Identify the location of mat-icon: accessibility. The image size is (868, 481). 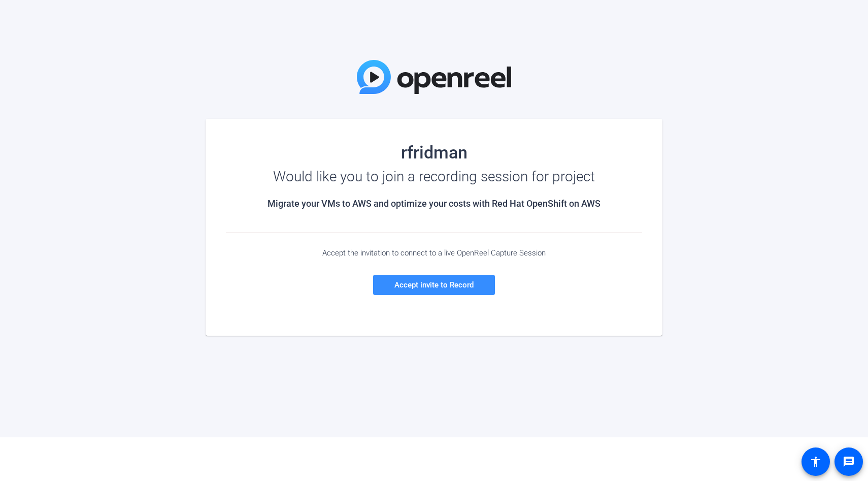
(816, 462).